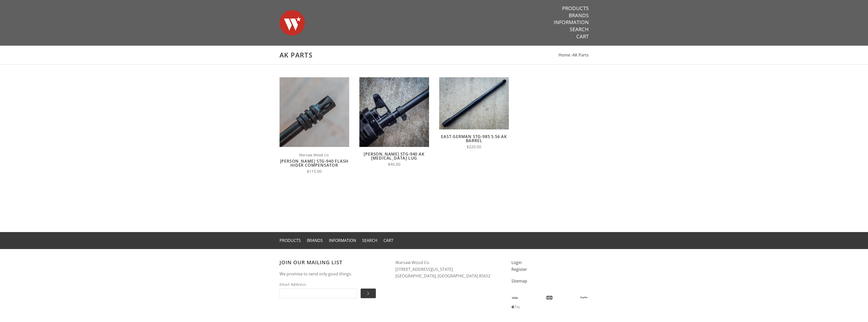 Image resolution: width=868 pixels, height=322 pixels. What do you see at coordinates (474, 138) in the screenshot?
I see `a: East German STG-985 5.56 AK Barrel` at bounding box center [474, 138].